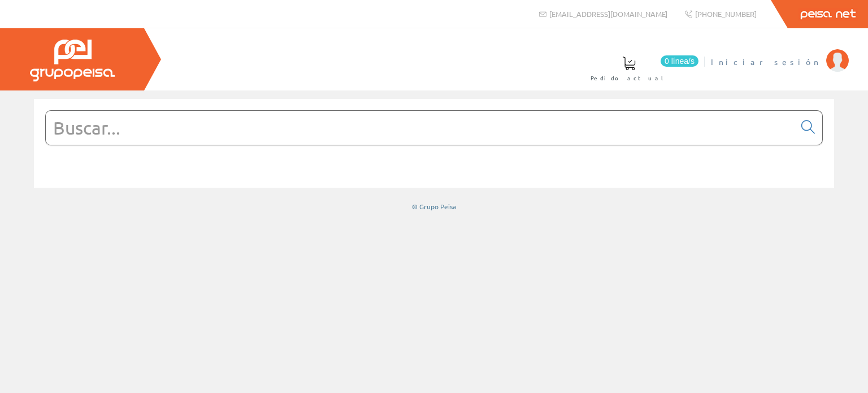 The image size is (868, 393). What do you see at coordinates (72, 61) in the screenshot?
I see `img: Grupo Peisa` at bounding box center [72, 61].